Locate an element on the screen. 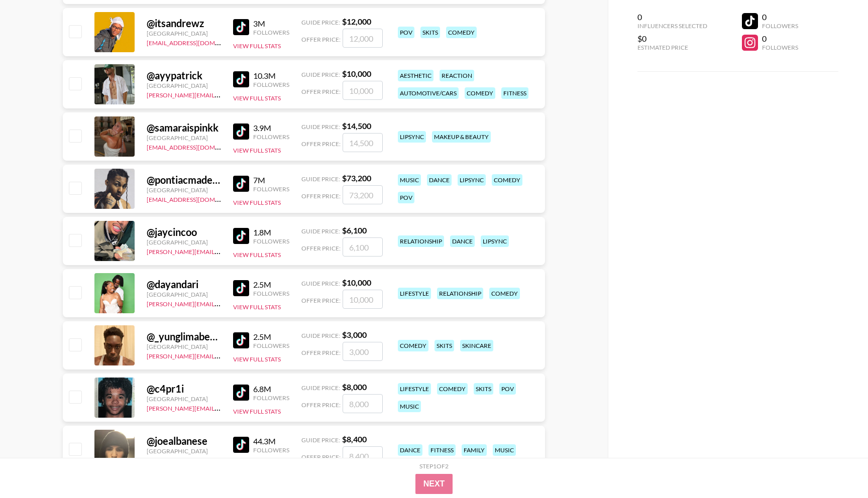  div: relationship is located at coordinates (460, 294).